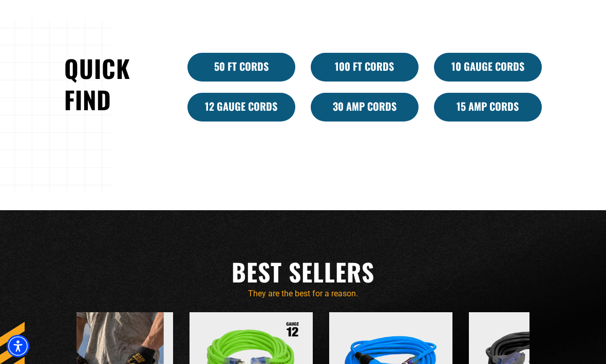 This screenshot has height=364, width=606. I want to click on a: 15 Amp Cords, so click(488, 107).